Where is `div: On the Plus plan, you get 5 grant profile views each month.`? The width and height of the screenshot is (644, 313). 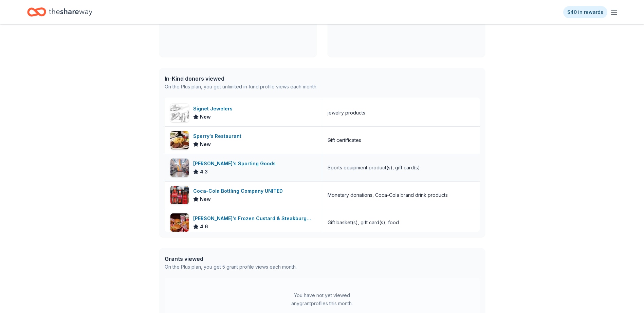 div: On the Plus plan, you get 5 grant profile views each month. is located at coordinates (230, 267).